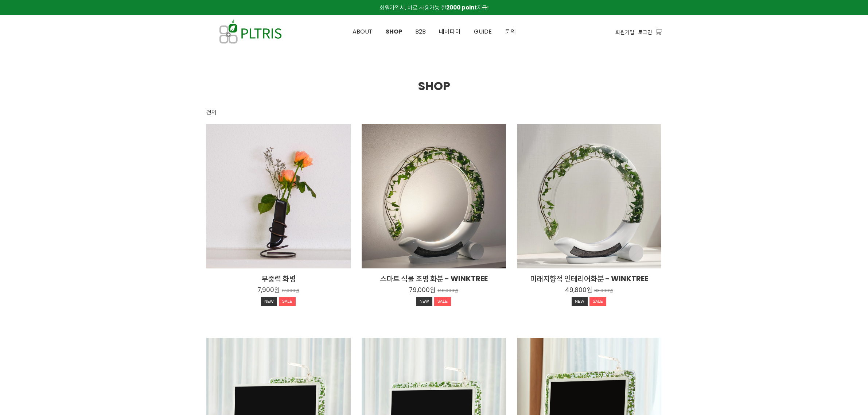  I want to click on a: 로그인, so click(645, 32).